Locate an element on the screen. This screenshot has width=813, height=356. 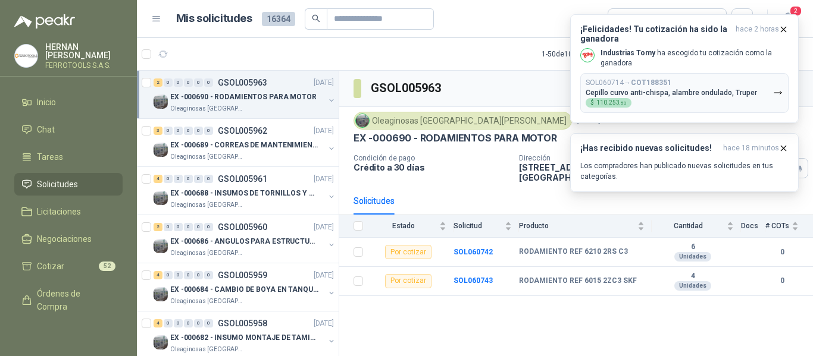
span: search is located at coordinates (316, 18).